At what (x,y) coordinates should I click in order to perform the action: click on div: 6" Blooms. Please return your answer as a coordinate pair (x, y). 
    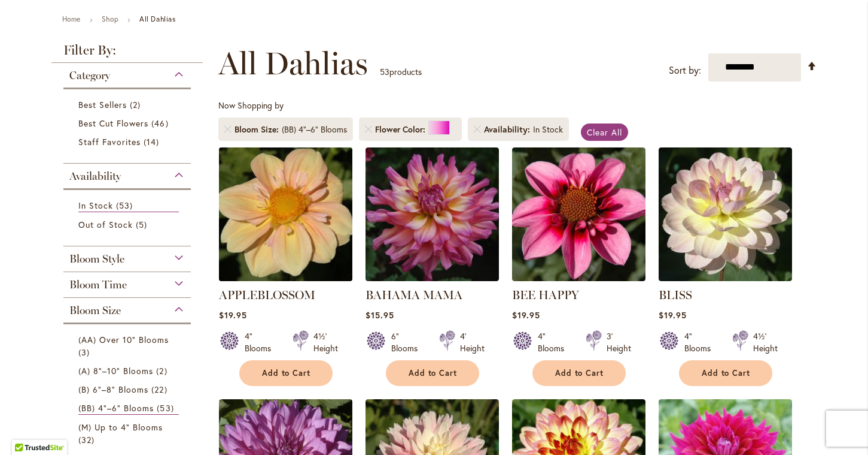
    Looking at the image, I should click on (409, 342).